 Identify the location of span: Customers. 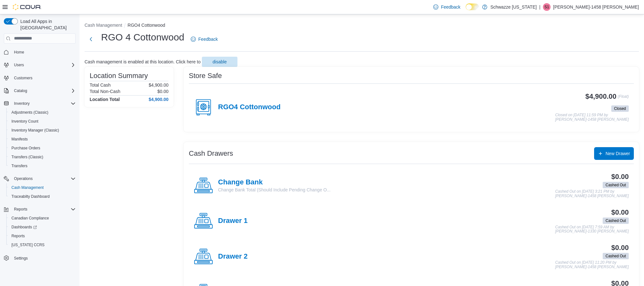
(23, 78).